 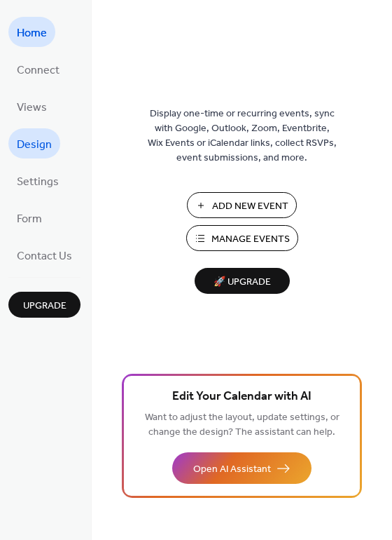 I want to click on a: Settings, so click(x=37, y=180).